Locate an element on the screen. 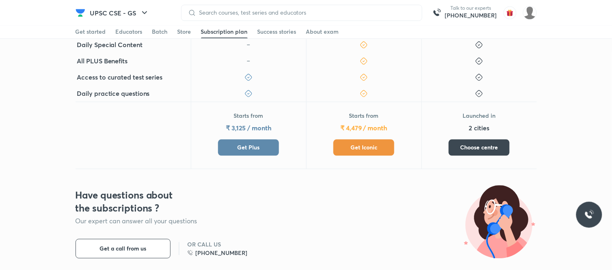 The width and height of the screenshot is (612, 270). h6: OR CALL US is located at coordinates (218, 245).